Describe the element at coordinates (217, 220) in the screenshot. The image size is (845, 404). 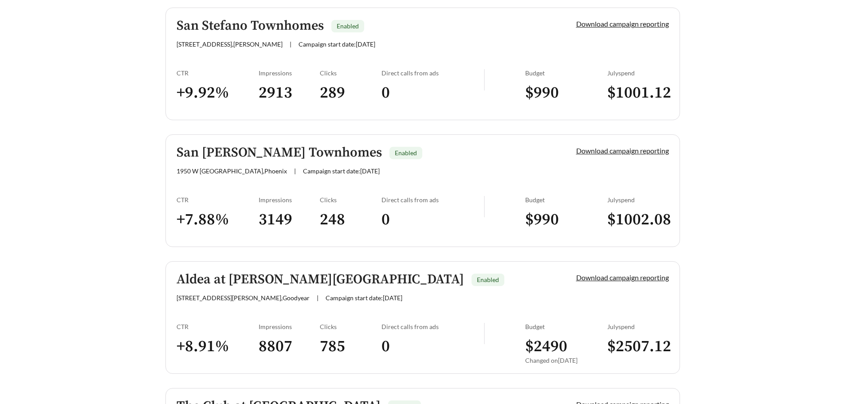
I see `h3: + 7.88 %` at that location.